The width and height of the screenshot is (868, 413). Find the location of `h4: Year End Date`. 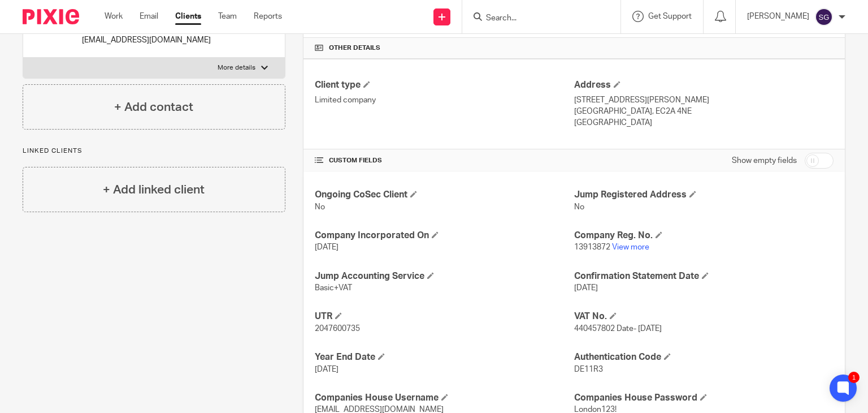

h4: Year End Date is located at coordinates (444, 357).